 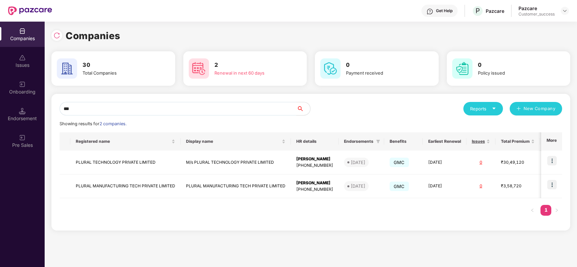 I want to click on img: svg+xml;base64,PHN2ZyB3aWR0aD0iMTQuNSIgaGVpZ2h0PSIxNC41IiB2aWV3Qm94PSIwIDAgMTYgMTYiIGZpbGw9Im5vbm..., so click(x=22, y=111).